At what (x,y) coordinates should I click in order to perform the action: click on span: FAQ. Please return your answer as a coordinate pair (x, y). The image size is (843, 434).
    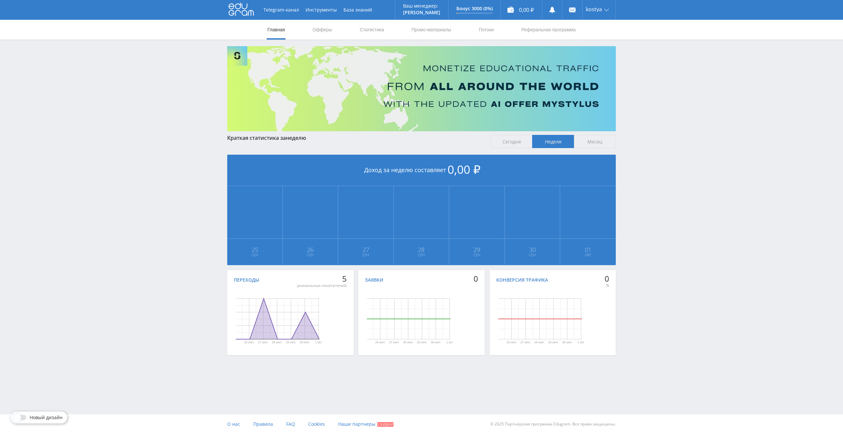
    Looking at the image, I should click on (291, 423).